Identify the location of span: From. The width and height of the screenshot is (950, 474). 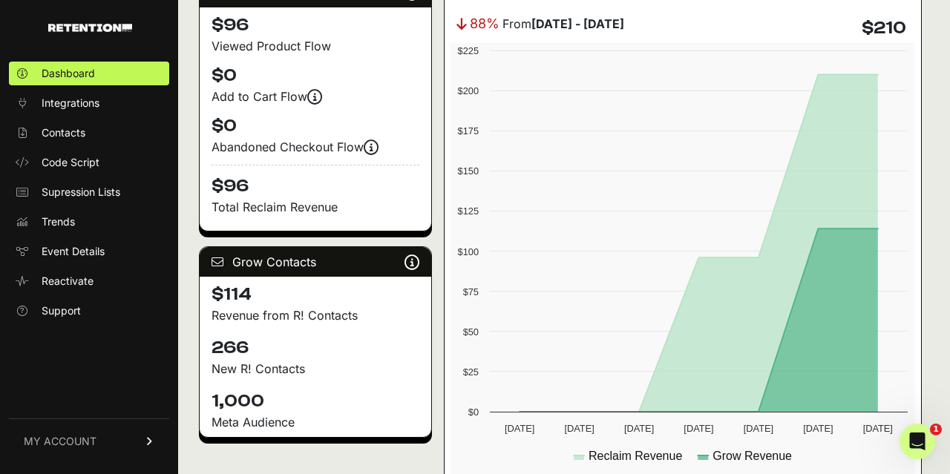
(563, 24).